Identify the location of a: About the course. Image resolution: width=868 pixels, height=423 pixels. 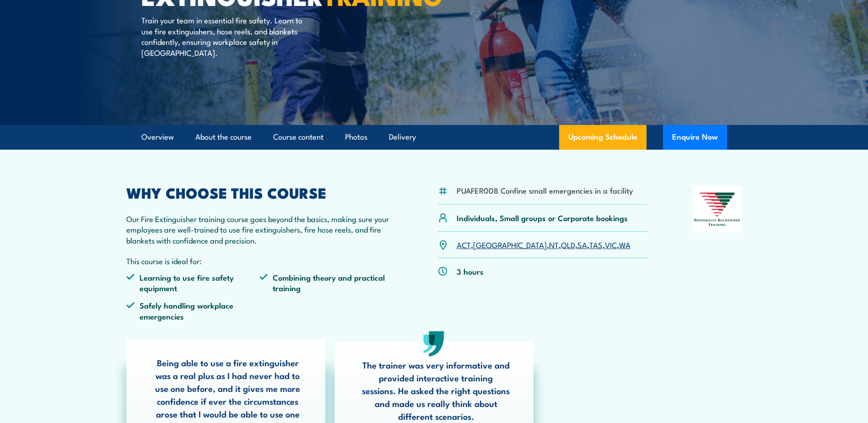
(223, 137).